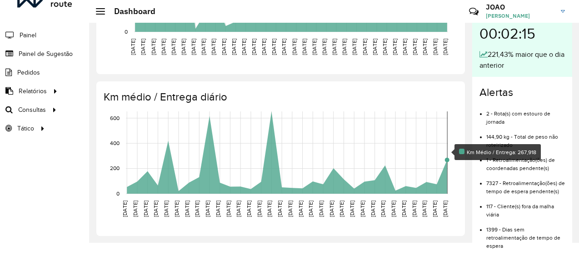  I want to click on li: 117 - Cliente(s) fora da malha viária, so click(525, 207).